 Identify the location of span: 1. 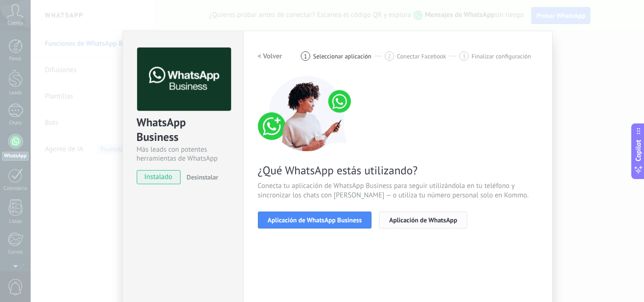
(306, 56).